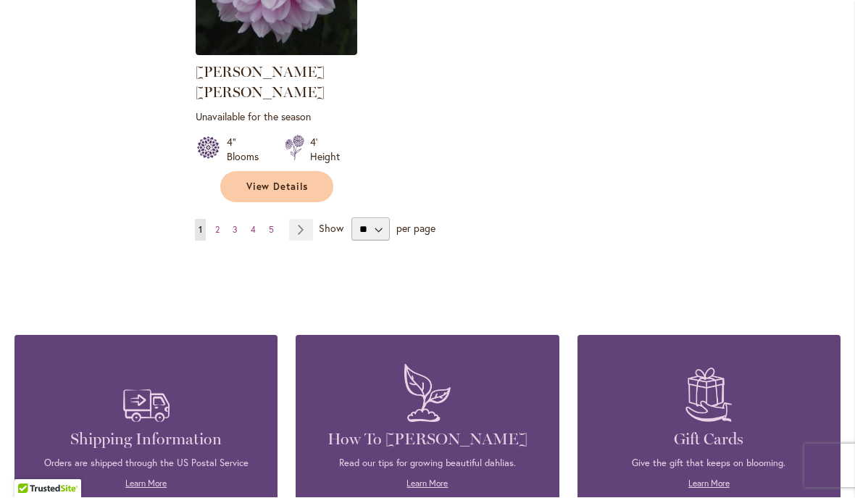 This screenshot has width=855, height=498. I want to click on h4: Gift Cards, so click(708, 440).